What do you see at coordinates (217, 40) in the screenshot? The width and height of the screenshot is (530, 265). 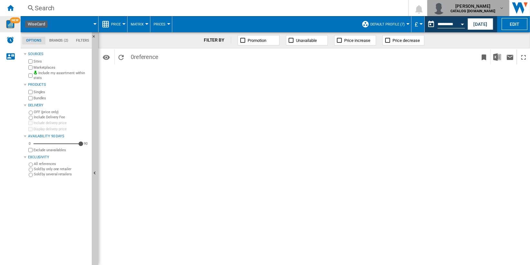 I see `div: FILTER BY` at bounding box center [217, 40].